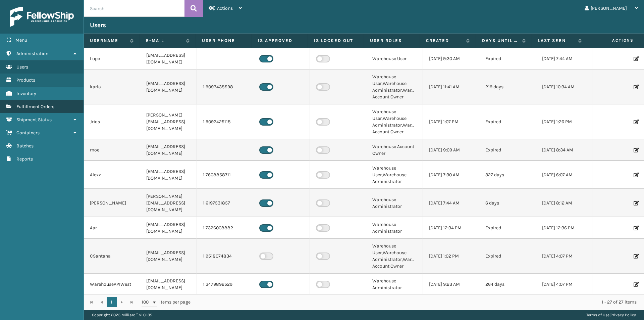  I want to click on span: items per page, so click(166, 302).